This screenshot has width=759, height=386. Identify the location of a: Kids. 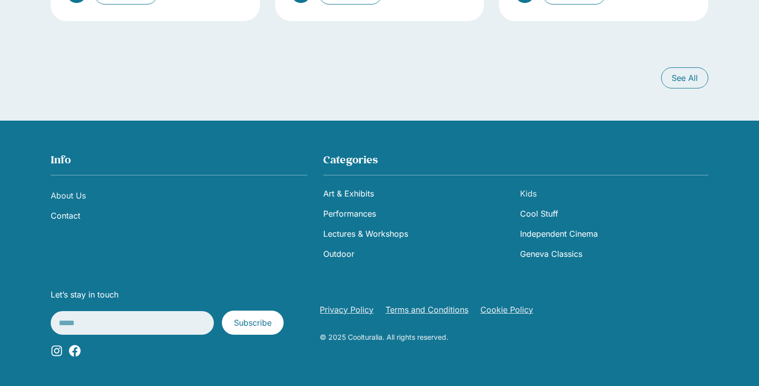
(614, 193).